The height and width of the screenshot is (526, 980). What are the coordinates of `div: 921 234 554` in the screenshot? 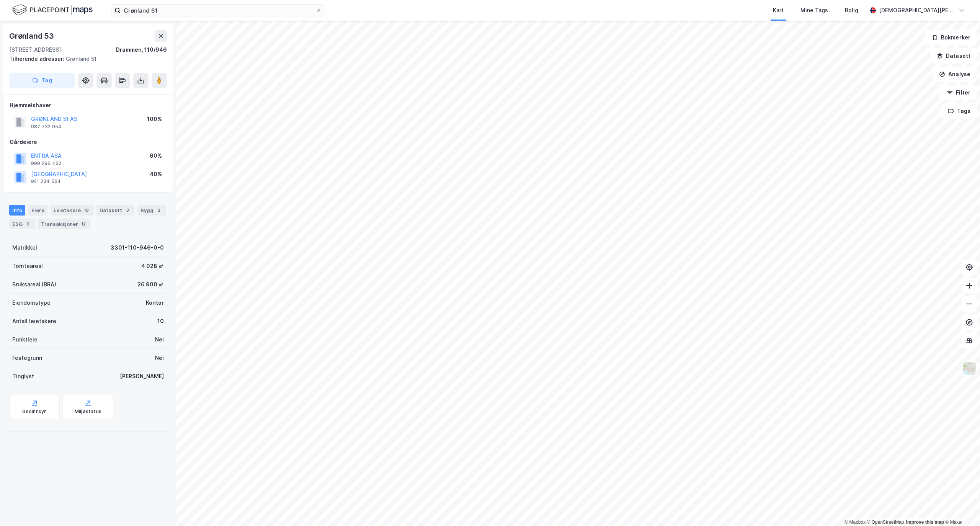 It's located at (46, 181).